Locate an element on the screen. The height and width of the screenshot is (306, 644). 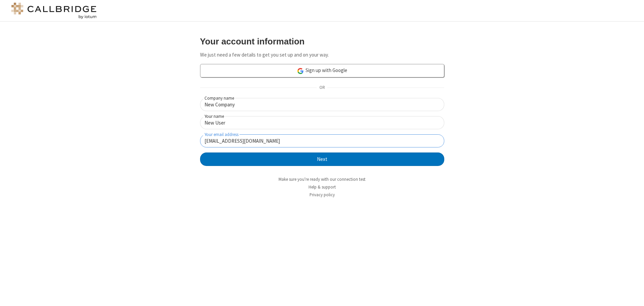
img: logo@2x.png is located at coordinates (54, 11).